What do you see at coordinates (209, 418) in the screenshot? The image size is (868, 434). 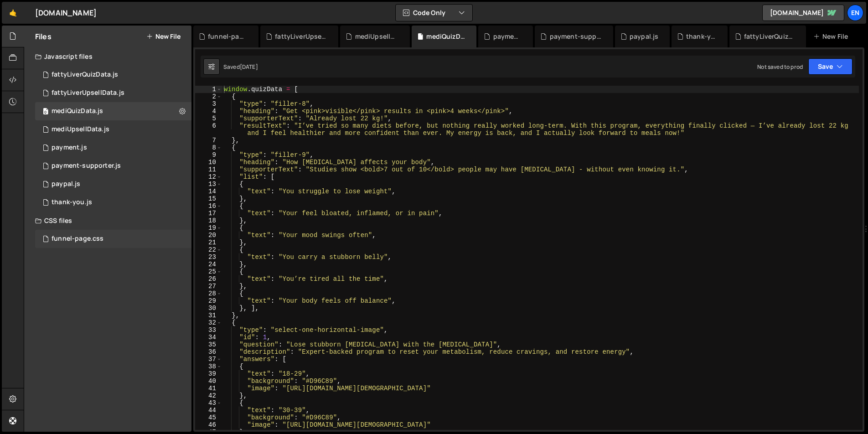 I see `div: 45` at bounding box center [209, 418].